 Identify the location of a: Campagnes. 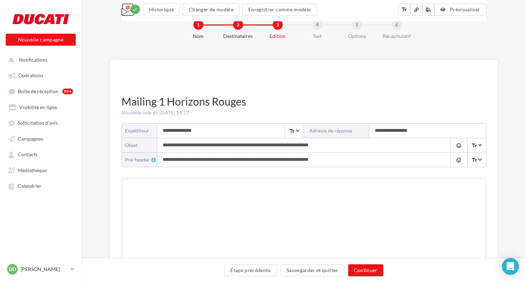
(41, 138).